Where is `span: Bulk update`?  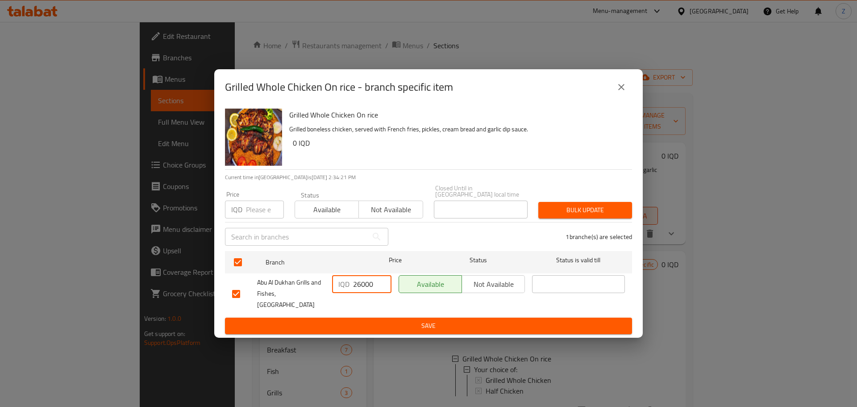 span: Bulk update is located at coordinates (585, 210).